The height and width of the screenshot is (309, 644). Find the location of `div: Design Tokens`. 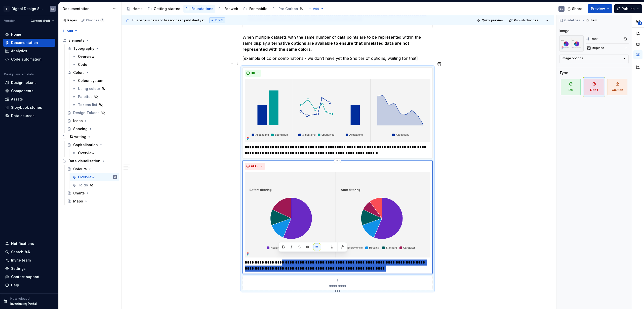

div: Design Tokens is located at coordinates (86, 113).